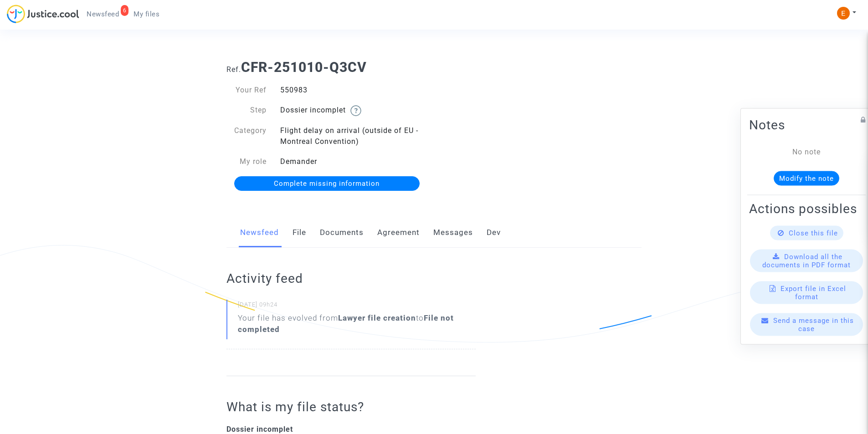 Image resolution: width=868 pixels, height=434 pixels. Describe the element at coordinates (806, 125) in the screenshot. I see `h2: Notes` at that location.